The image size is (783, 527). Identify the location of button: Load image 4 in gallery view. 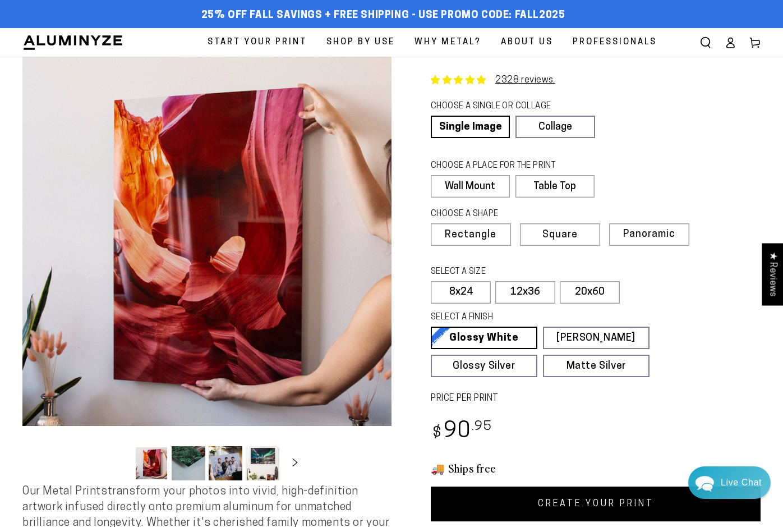
(263, 463).